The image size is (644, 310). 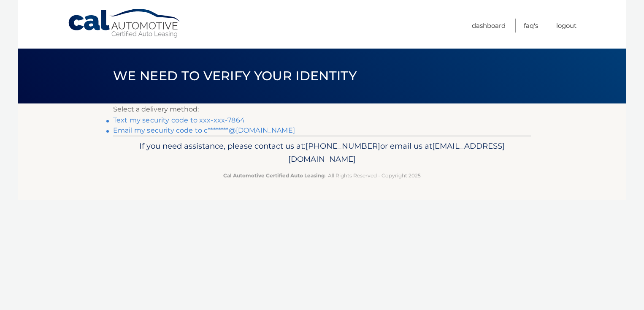 What do you see at coordinates (322, 153) in the screenshot?
I see `p: If you need assistance, please contact us at: or email us at` at bounding box center [322, 153].